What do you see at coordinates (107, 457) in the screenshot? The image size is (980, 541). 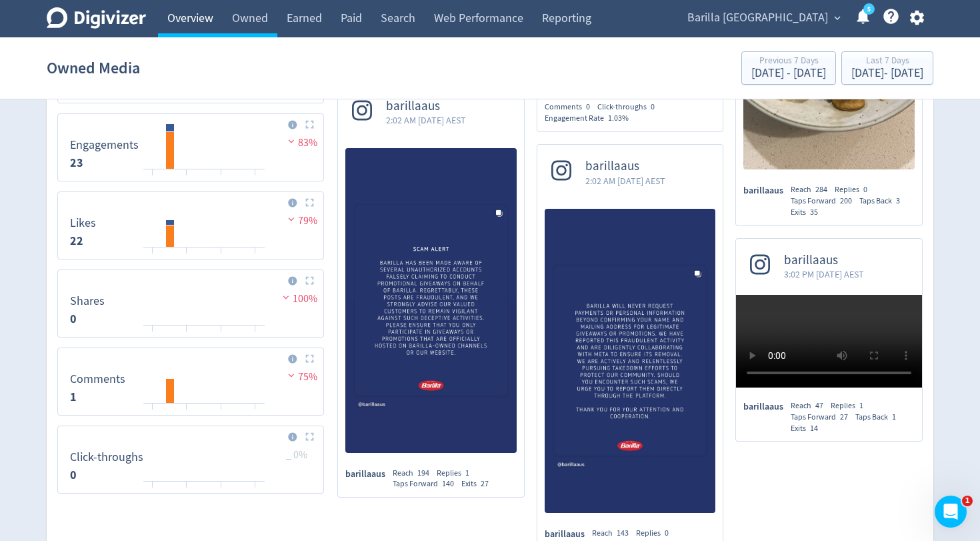 I see `dt: Click-throughs` at bounding box center [107, 457].